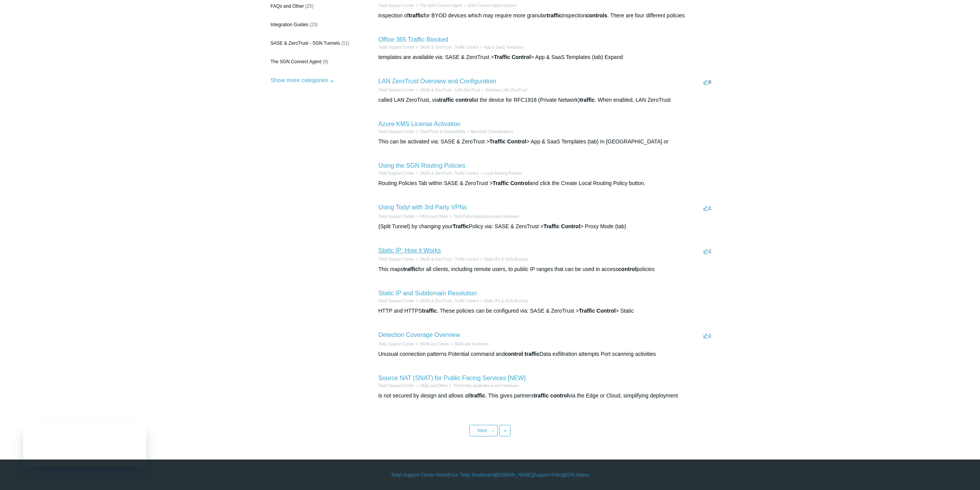 The image size is (980, 490). What do you see at coordinates (492, 5) in the screenshot?
I see `a: SGN Connect Agent Options` at bounding box center [492, 5].